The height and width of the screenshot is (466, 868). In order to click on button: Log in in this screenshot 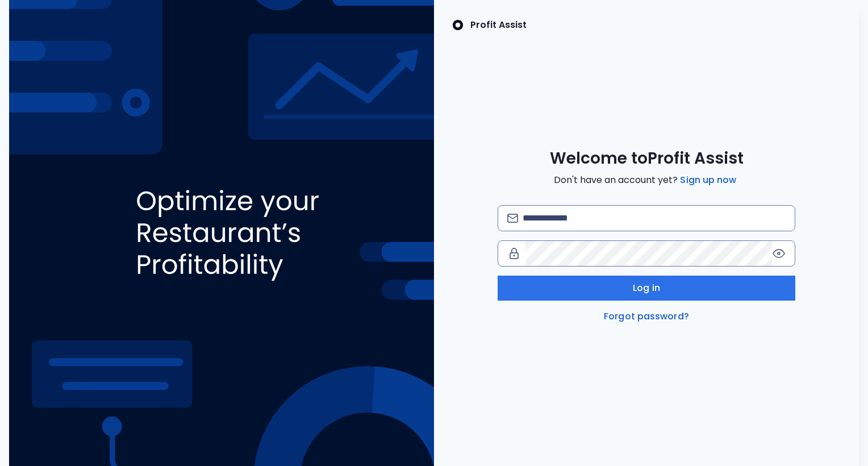, I will do `click(646, 288)`.